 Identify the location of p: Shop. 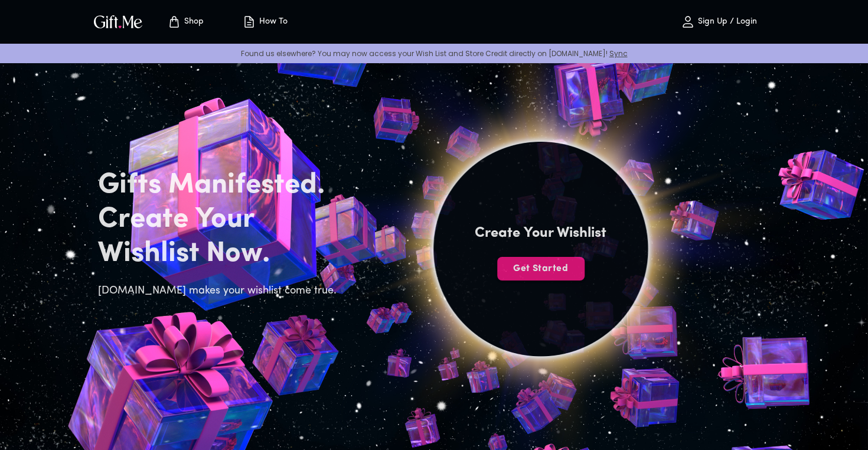
(193, 22).